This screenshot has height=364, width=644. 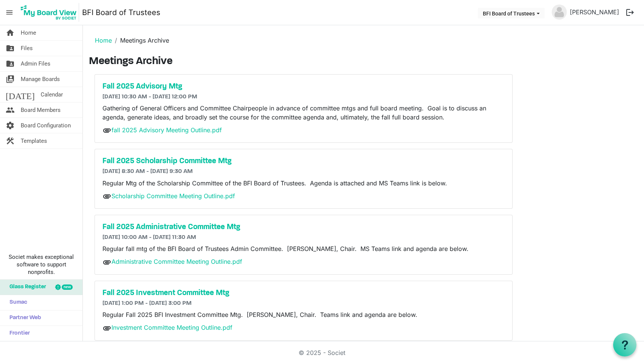 What do you see at coordinates (10, 110) in the screenshot?
I see `span: people` at bounding box center [10, 110].